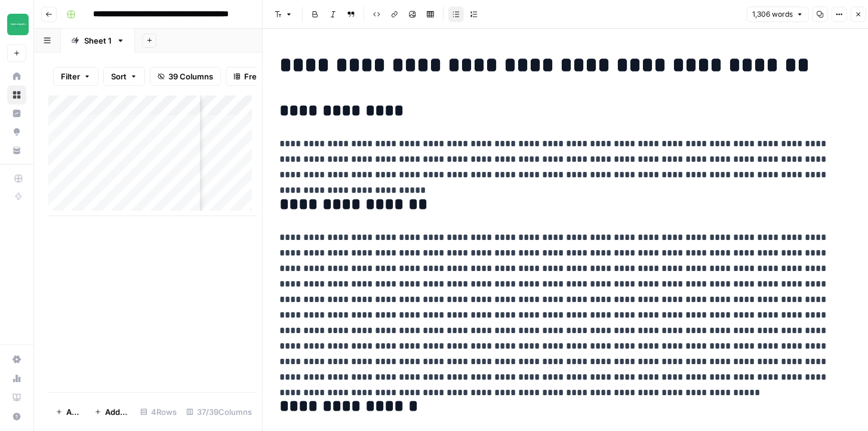 The width and height of the screenshot is (868, 431). Describe the element at coordinates (17, 132) in the screenshot. I see `a: Opportunities` at that location.